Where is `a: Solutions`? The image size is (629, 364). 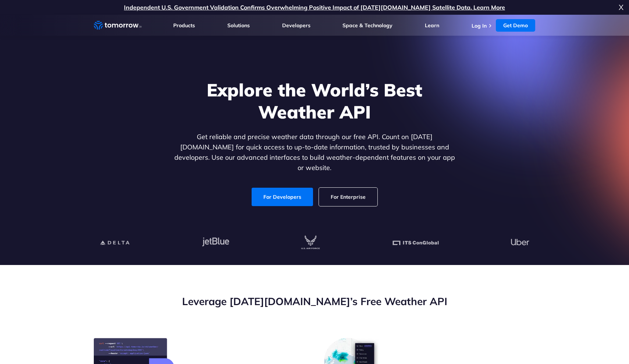
a: Solutions is located at coordinates (239, 25).